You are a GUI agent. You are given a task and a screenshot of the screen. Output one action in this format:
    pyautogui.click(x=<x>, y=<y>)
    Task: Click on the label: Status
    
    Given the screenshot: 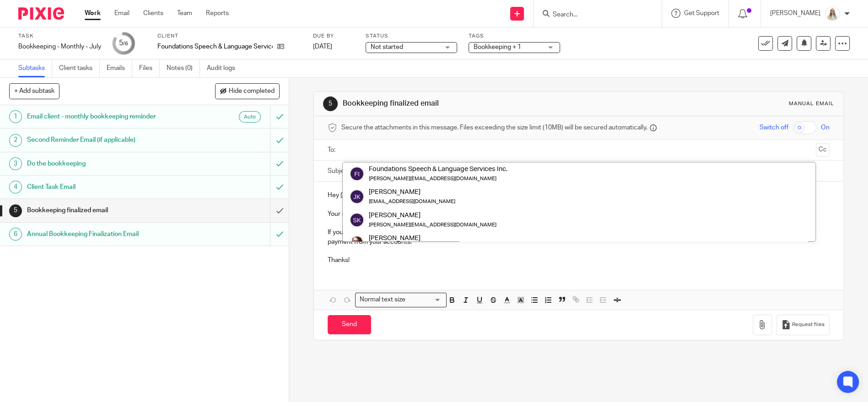 What is the action you would take?
    pyautogui.click(x=411, y=36)
    